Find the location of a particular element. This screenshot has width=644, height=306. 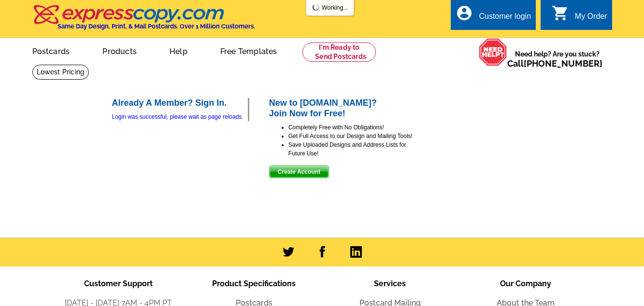

span: Call is located at coordinates (555, 63).